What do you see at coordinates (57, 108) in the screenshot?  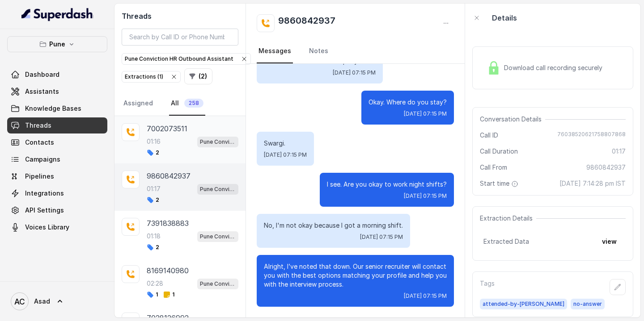 I see `a: Knowledge Bases` at bounding box center [57, 108].